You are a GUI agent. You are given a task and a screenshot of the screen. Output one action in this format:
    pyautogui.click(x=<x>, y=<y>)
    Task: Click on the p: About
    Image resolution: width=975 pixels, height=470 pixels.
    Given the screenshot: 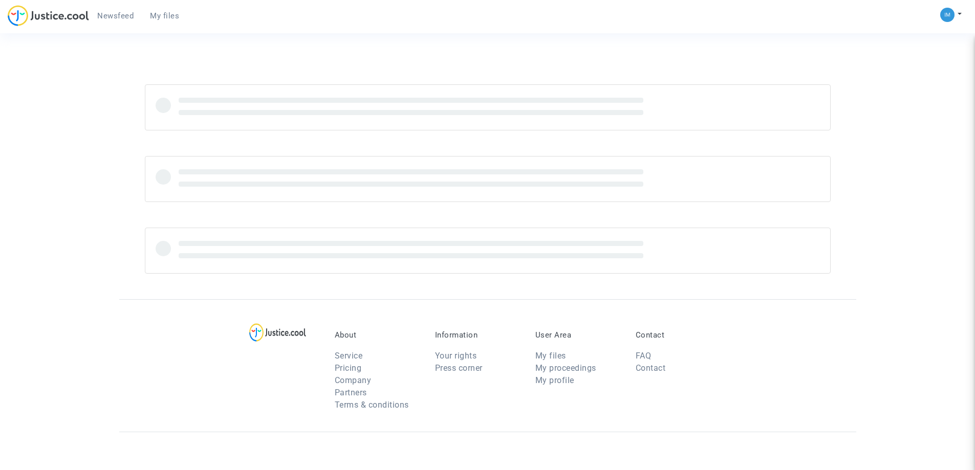 What is the action you would take?
    pyautogui.click(x=377, y=335)
    